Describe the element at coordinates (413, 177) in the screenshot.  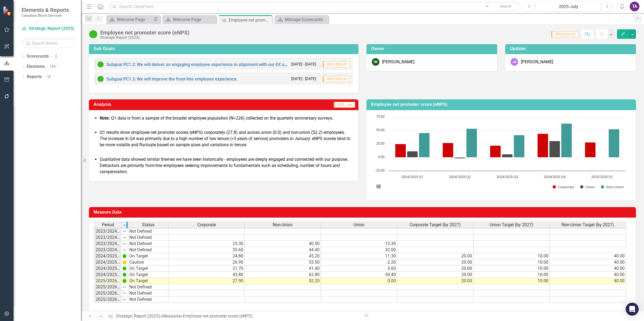
I see `text: 2024/2025 Q1` at that location.